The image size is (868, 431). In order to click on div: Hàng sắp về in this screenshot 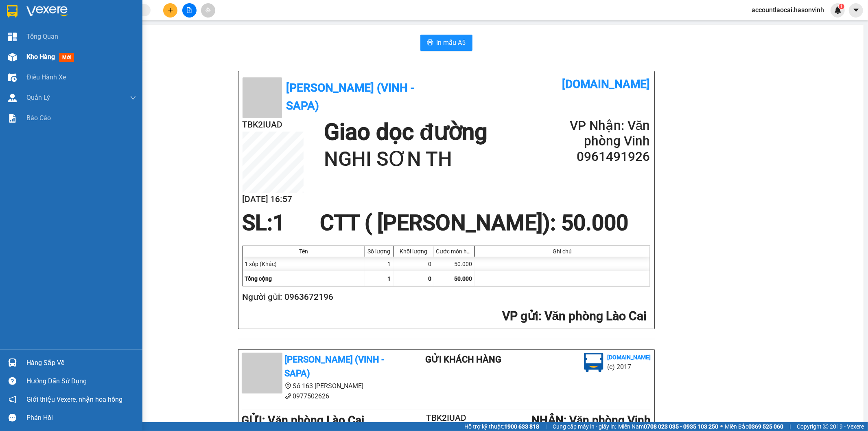, I will do `click(82, 363)`.